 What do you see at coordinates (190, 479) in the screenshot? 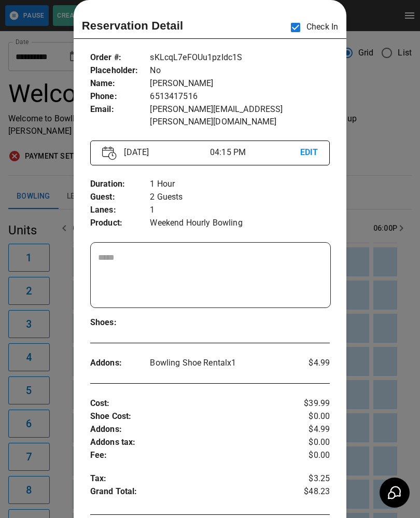
I see `p: Tax :` at bounding box center [190, 479].